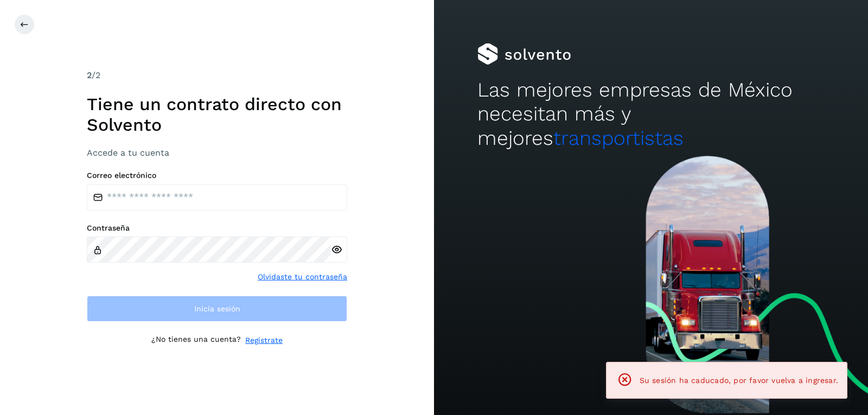 The width and height of the screenshot is (868, 415). I want to click on a: Olvidaste tu contraseña, so click(302, 276).